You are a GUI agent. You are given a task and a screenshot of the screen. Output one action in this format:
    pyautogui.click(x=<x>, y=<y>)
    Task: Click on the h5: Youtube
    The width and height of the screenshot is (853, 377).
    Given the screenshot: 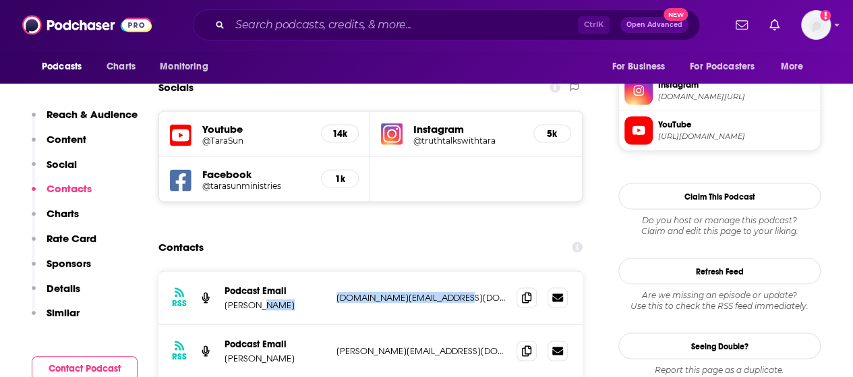 What is the action you would take?
    pyautogui.click(x=256, y=128)
    